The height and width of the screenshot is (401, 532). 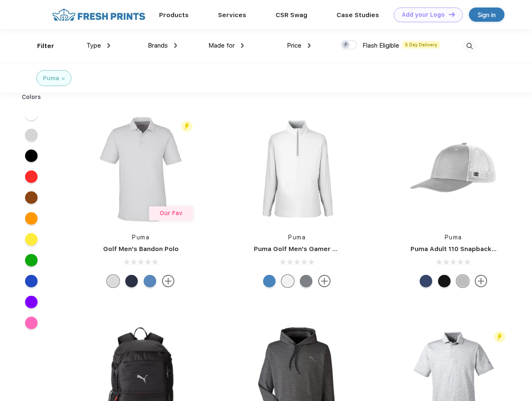 What do you see at coordinates (269, 281) in the screenshot?
I see `div: Bright Cobalt` at bounding box center [269, 281].